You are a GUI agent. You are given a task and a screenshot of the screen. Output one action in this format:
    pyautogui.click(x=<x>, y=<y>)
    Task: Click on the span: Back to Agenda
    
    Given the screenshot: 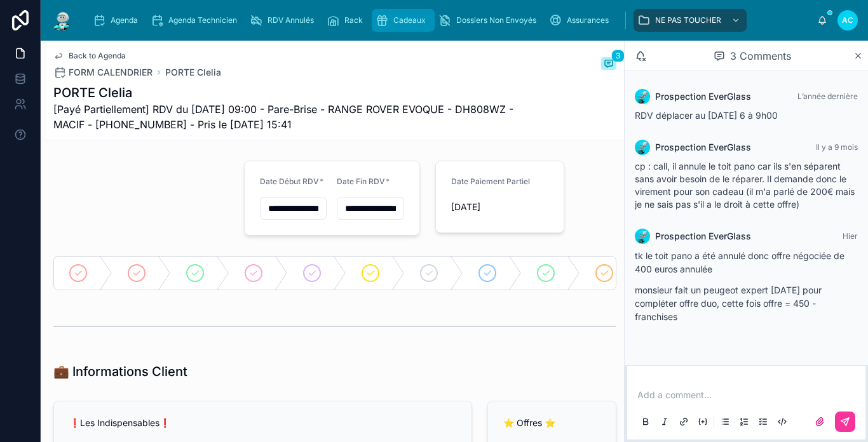 What is the action you would take?
    pyautogui.click(x=97, y=56)
    